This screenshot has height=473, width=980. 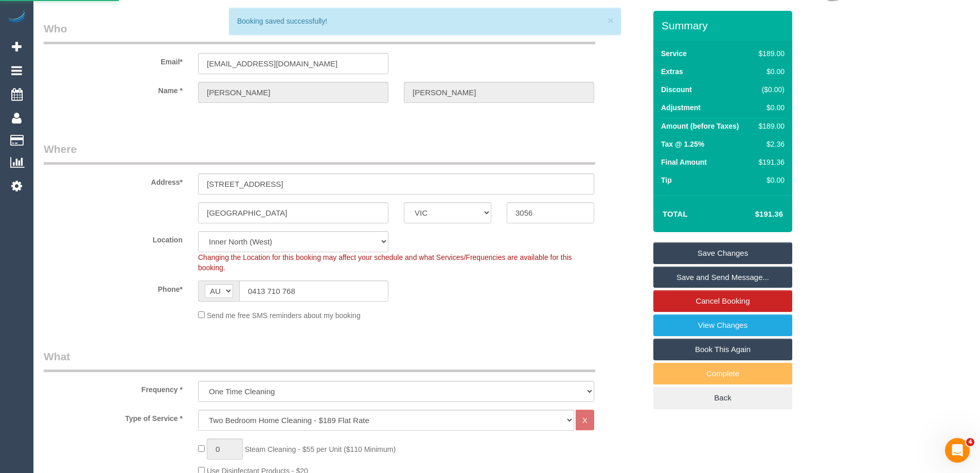 I want to click on a: Save and Send Message..., so click(x=723, y=277).